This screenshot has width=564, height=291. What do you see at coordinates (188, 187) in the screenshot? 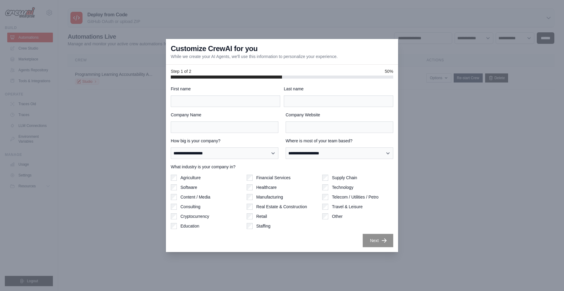
I see `label: Software` at bounding box center [188, 187].